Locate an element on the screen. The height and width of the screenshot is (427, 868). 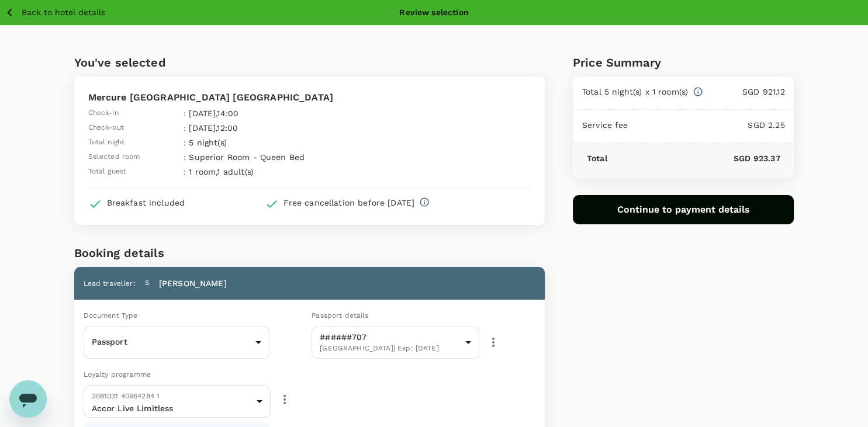
div: Review selection is located at coordinates (433, 12).